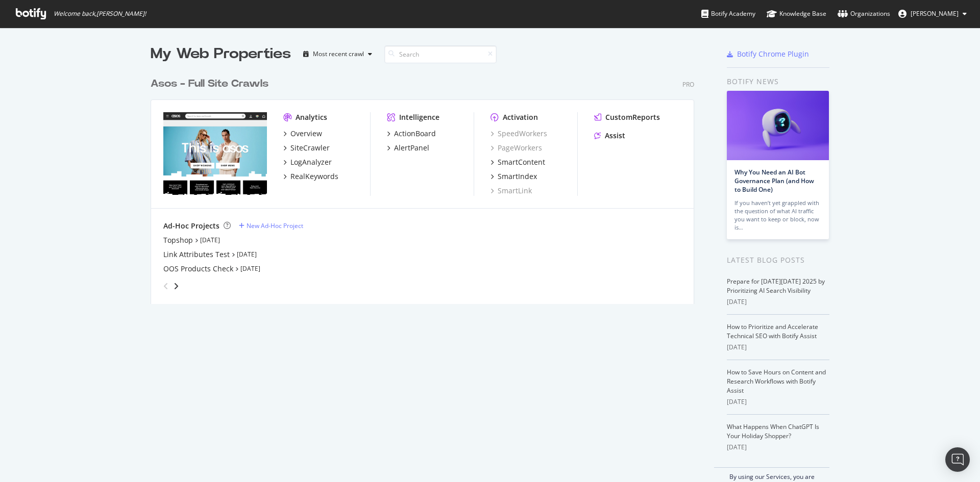 This screenshot has height=482, width=980. What do you see at coordinates (215, 153) in the screenshot?
I see `img: www.asos.com` at bounding box center [215, 153].